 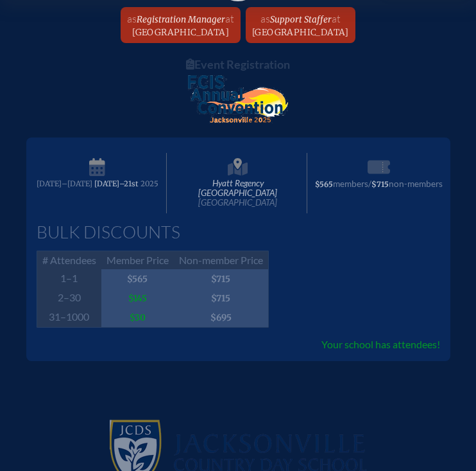 What do you see at coordinates (149, 184) in the screenshot?
I see `span: 2025` at bounding box center [149, 184].